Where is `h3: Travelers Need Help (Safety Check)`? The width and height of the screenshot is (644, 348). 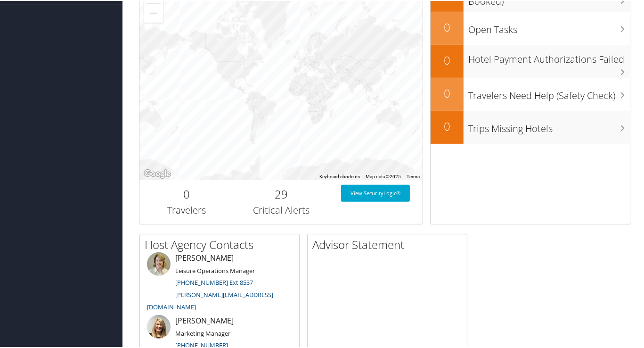
h3: Travelers Need Help (Safety Check) is located at coordinates (549, 92).